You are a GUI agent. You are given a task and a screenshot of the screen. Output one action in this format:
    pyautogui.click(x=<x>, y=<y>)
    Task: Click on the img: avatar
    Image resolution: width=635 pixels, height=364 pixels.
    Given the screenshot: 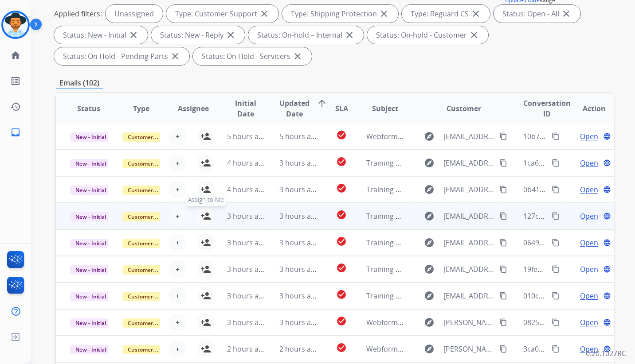 What is the action you would take?
    pyautogui.click(x=16, y=25)
    